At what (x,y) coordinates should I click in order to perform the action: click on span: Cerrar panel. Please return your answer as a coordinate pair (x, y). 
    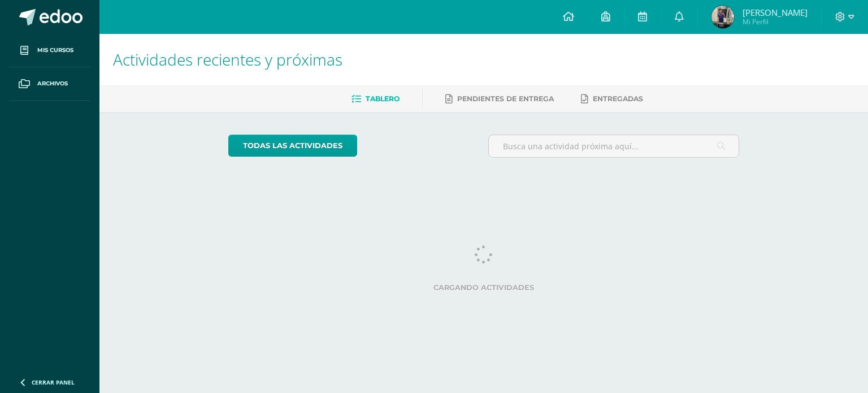
    Looking at the image, I should click on (53, 382).